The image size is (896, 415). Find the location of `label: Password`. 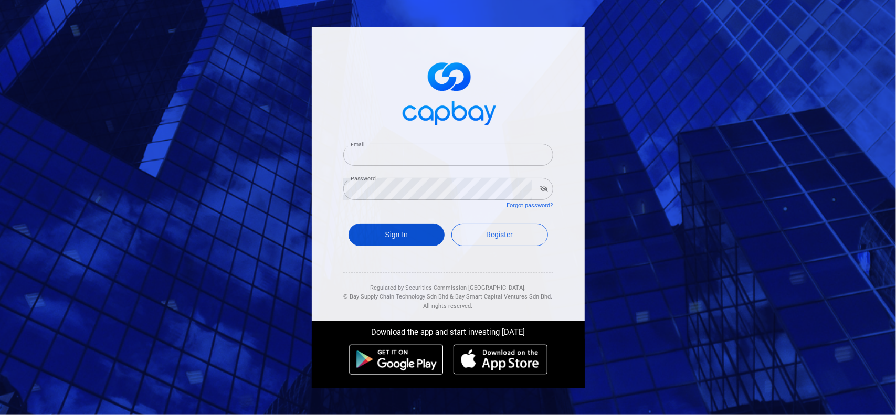

label: Password is located at coordinates (363, 178).